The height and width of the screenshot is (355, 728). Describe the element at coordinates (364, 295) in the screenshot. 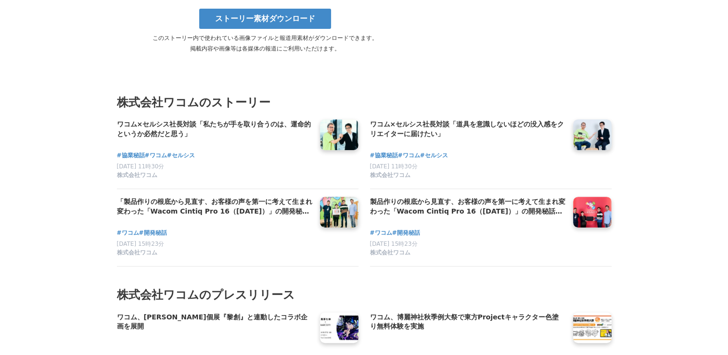

I see `h2: 株式会社ワコムのプレスリリース` at that location.